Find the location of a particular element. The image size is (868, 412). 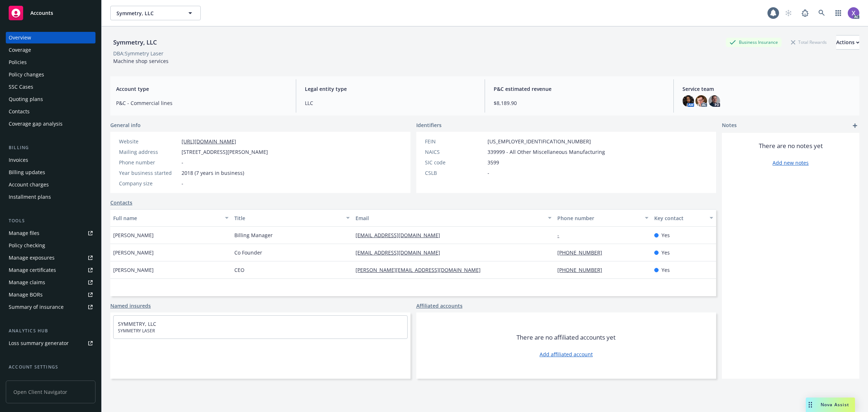

div: Installment plans is located at coordinates (29, 197).